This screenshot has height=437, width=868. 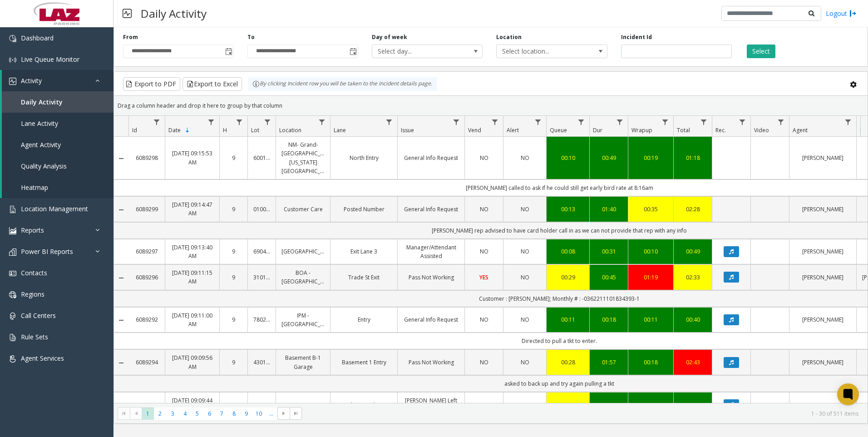 What do you see at coordinates (290, 130) in the screenshot?
I see `span: Location` at bounding box center [290, 130].